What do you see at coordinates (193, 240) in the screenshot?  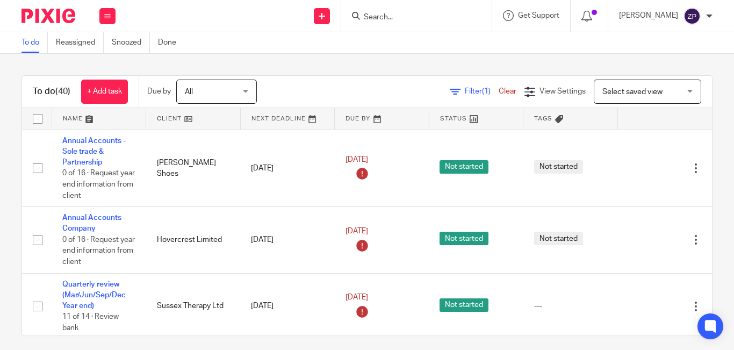 I see `td: Hovercrest Limited` at bounding box center [193, 240].